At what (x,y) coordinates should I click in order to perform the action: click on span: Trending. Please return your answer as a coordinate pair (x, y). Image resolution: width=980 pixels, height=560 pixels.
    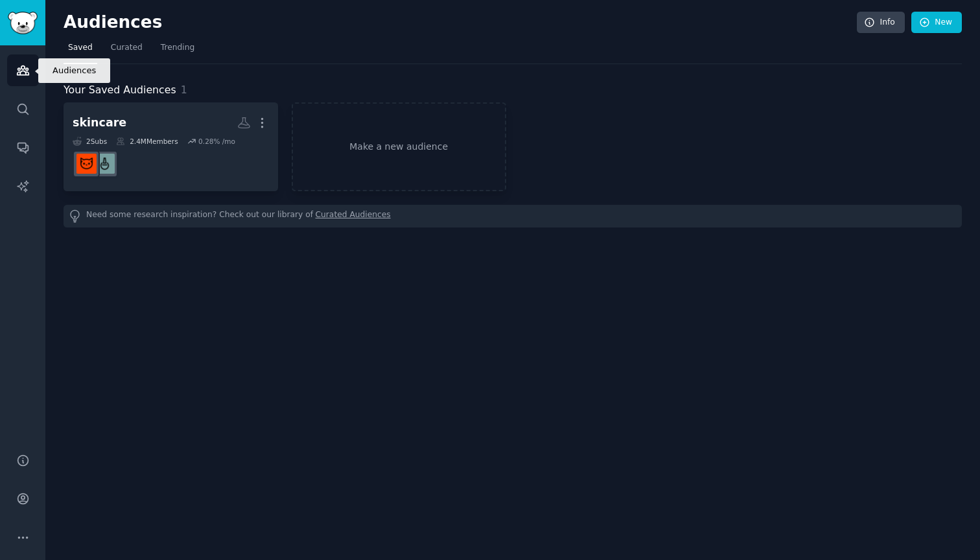
    Looking at the image, I should click on (178, 48).